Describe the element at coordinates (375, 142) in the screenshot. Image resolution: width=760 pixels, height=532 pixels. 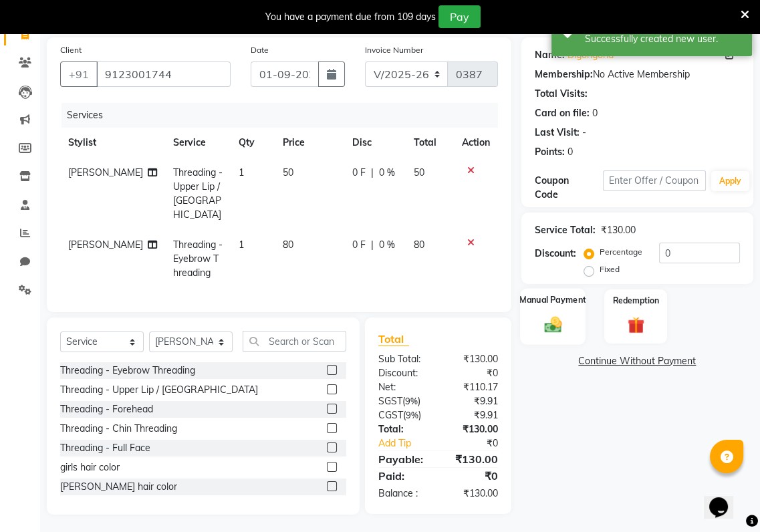
I see `th: Disc` at that location.